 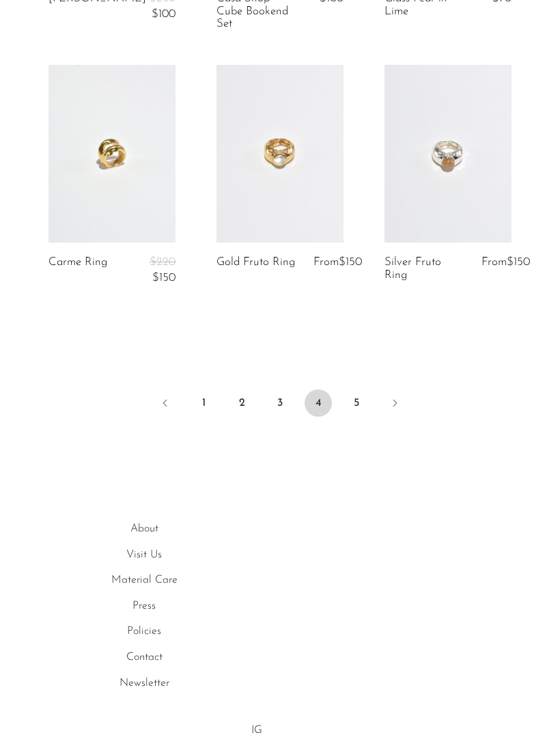 I want to click on a: Visit Us, so click(x=144, y=554).